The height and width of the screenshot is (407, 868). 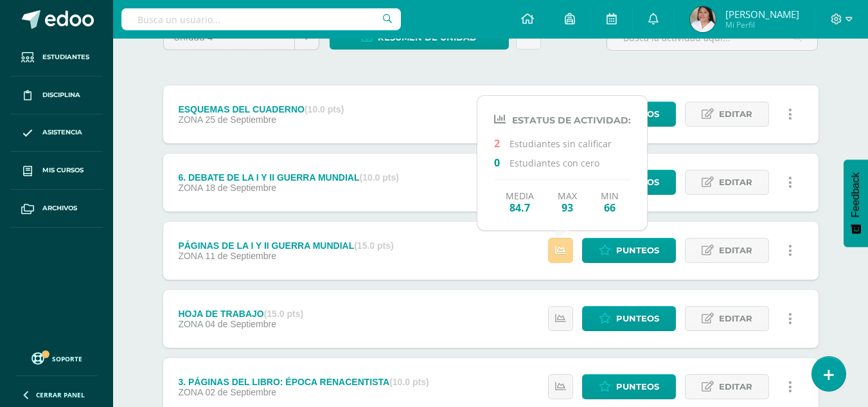 I want to click on span: 93, so click(x=568, y=207).